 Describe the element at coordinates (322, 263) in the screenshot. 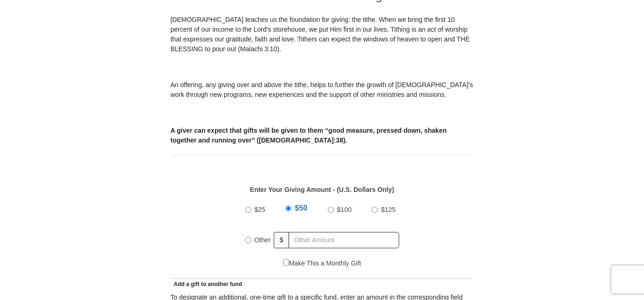

I see `label: Make This a Monthly Gift` at that location.